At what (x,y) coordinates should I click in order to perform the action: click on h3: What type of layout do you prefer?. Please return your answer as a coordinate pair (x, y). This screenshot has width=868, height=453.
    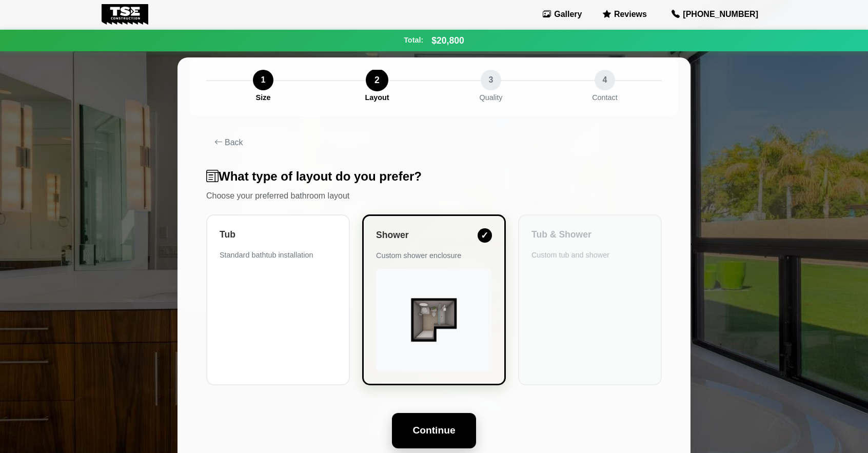
    Looking at the image, I should click on (434, 177).